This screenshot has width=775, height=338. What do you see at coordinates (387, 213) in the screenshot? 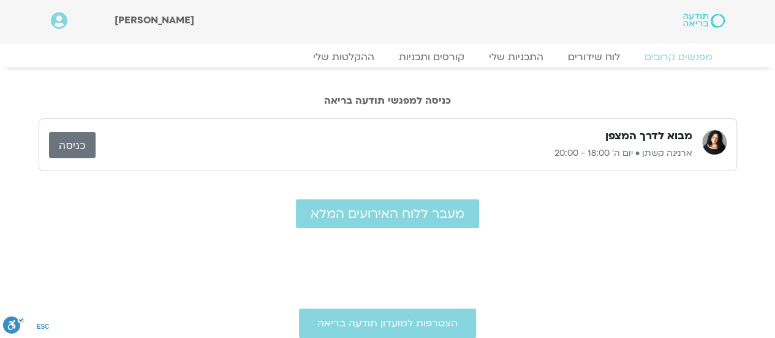
I see `a: מעבר ללוח האירועים המלא` at bounding box center [387, 213].